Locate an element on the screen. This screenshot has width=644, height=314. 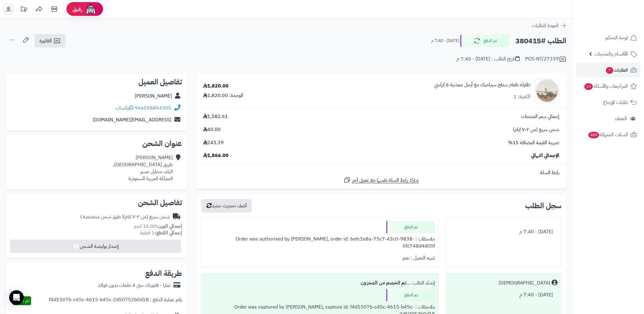
span: 1,582.61 is located at coordinates (215, 117).